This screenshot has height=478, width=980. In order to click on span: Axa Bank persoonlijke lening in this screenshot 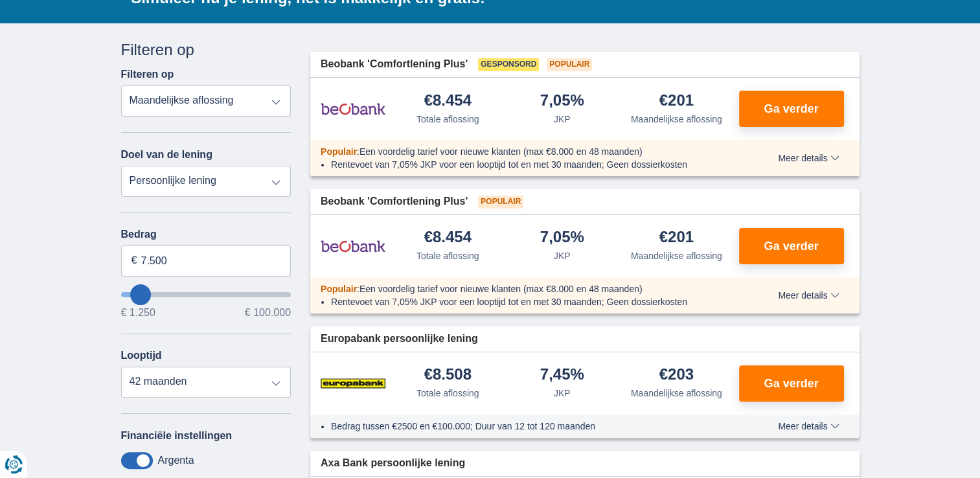, I will do `click(393, 463)`.